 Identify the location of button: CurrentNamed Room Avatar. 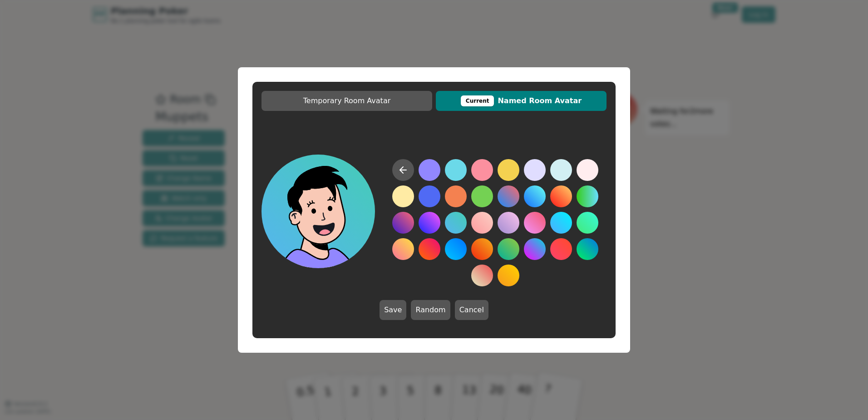
(521, 101).